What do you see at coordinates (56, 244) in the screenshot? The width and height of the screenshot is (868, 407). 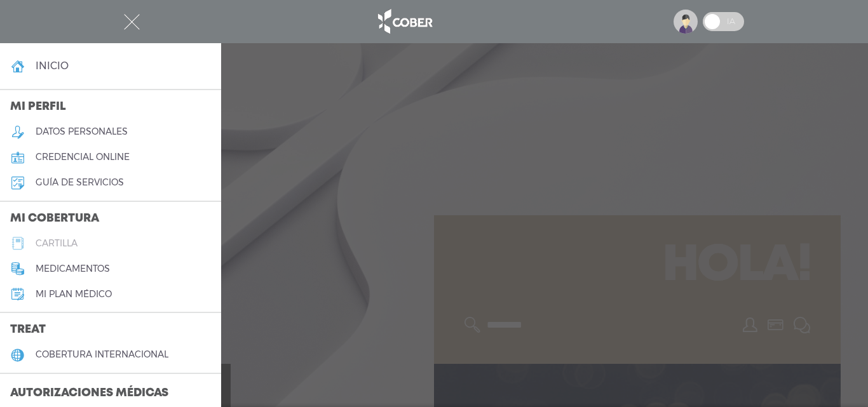 I see `h5: cartilla` at bounding box center [56, 244].